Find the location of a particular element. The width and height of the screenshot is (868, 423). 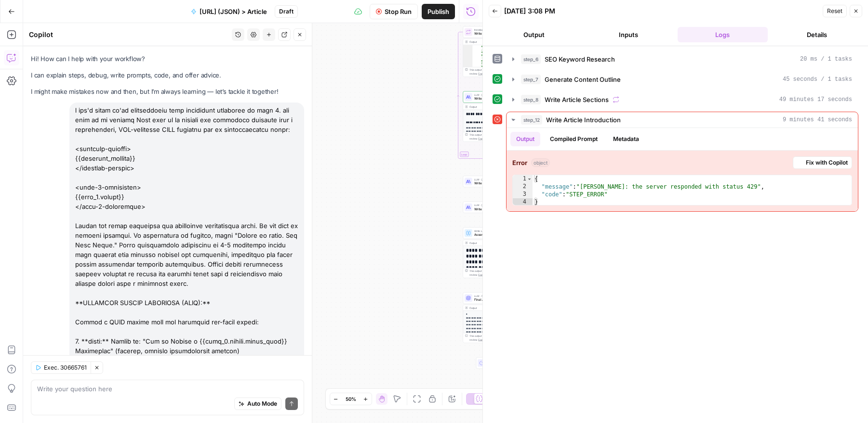

p: I can explain steps, debug, write prompts, code, and offer advice. is located at coordinates (168, 75).